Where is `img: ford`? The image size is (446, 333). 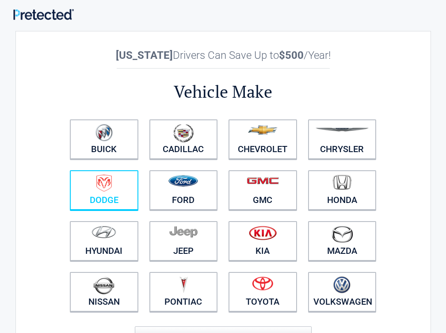 img: ford is located at coordinates (183, 181).